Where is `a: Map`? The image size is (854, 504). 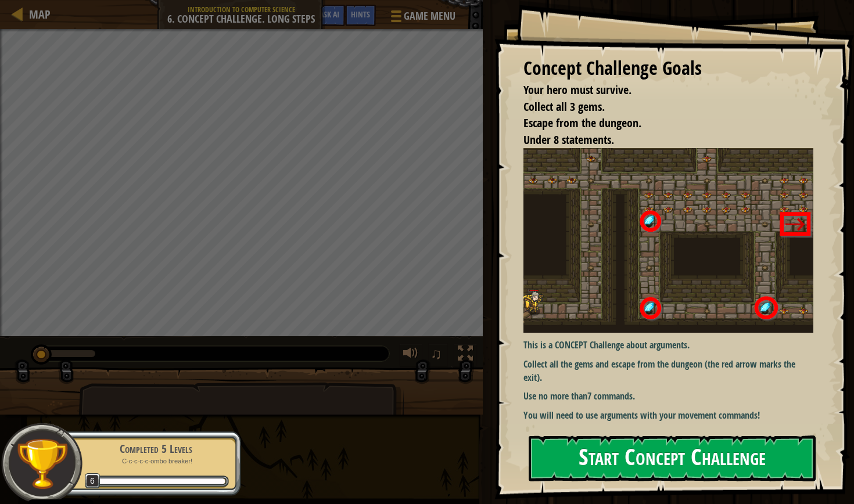 a: Map is located at coordinates (37, 14).